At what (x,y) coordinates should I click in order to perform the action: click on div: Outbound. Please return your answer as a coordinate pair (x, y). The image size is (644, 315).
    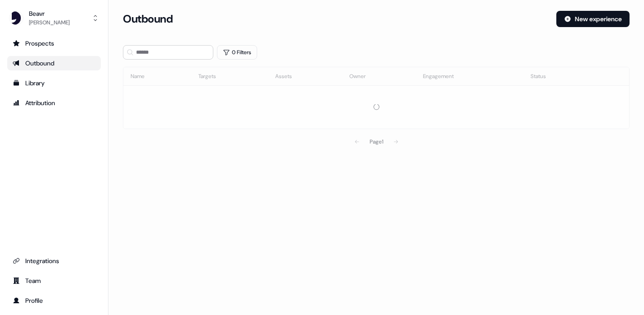
    Looking at the image, I should click on (53, 63).